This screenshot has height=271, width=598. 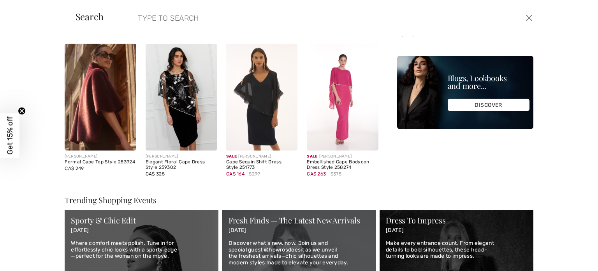 I want to click on p: Discover what’s new, now. Join us and special guest @howrosdoesit as we unveil the freshest arriv..., so click(x=299, y=253).